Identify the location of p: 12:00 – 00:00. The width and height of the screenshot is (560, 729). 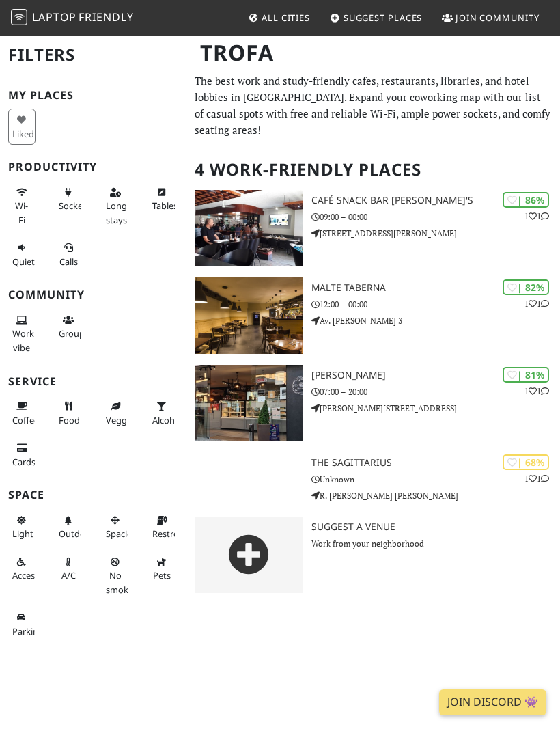
(436, 304).